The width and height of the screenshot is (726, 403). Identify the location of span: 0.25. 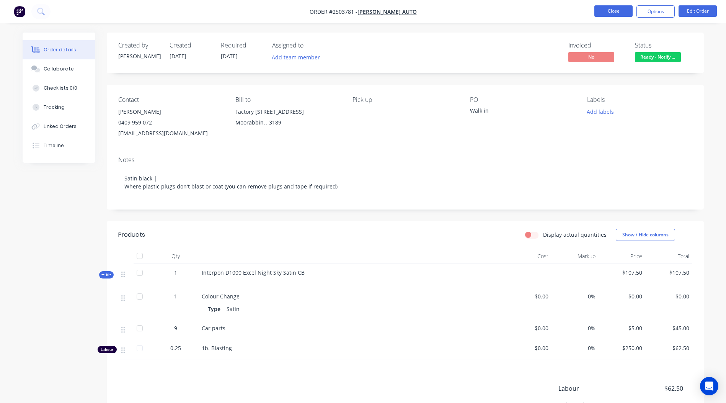
(176, 348).